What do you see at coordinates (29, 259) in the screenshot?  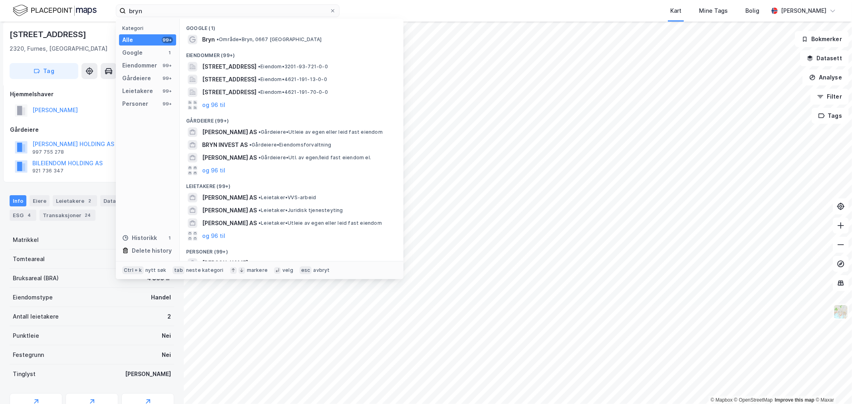 I see `div: Tomteareal` at bounding box center [29, 259].